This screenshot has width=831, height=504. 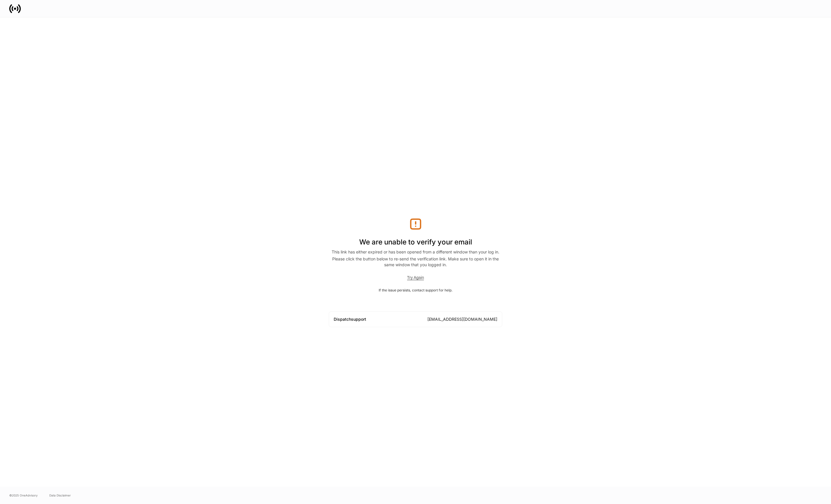 What do you see at coordinates (416, 278) in the screenshot?
I see `button: Try Again` at bounding box center [416, 278].